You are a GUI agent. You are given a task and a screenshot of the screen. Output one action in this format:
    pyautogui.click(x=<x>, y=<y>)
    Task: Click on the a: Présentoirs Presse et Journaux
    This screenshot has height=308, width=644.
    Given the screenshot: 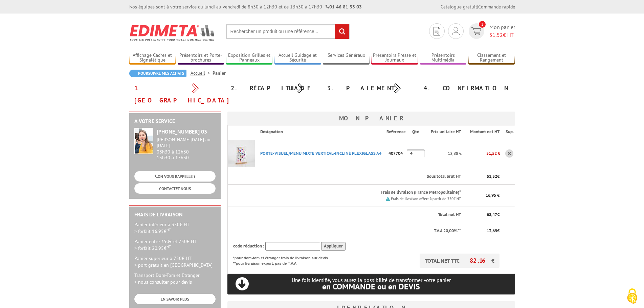 What is the action you would take?
    pyautogui.click(x=395, y=58)
    